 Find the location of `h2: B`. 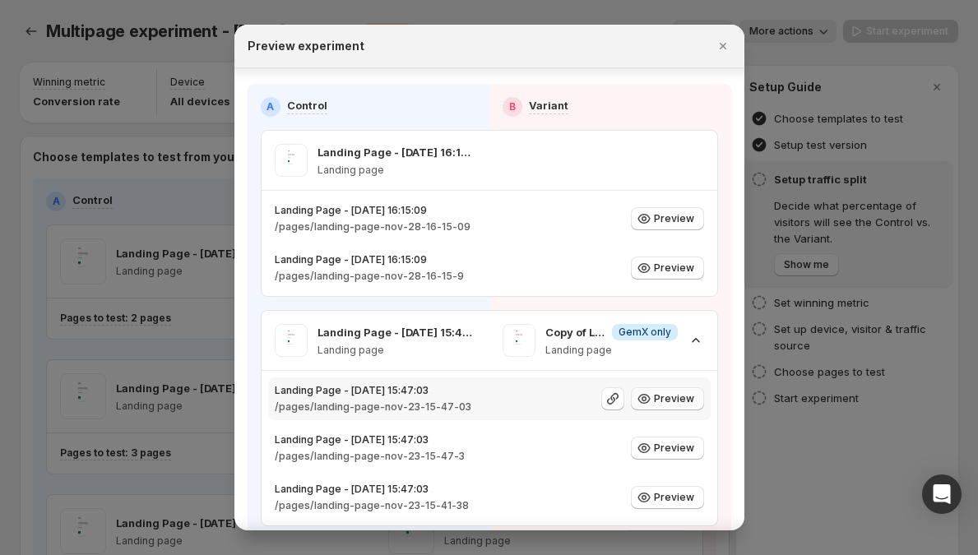

h2: B is located at coordinates (512, 107).